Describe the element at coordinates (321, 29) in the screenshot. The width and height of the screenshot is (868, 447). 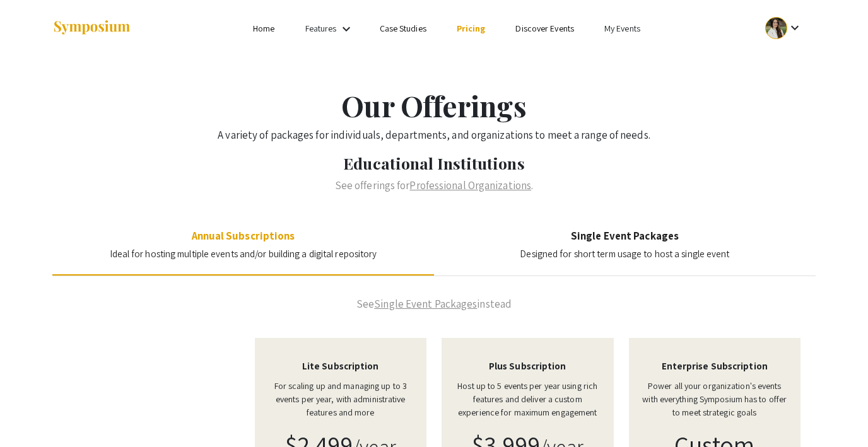
I see `a: Features` at that location.